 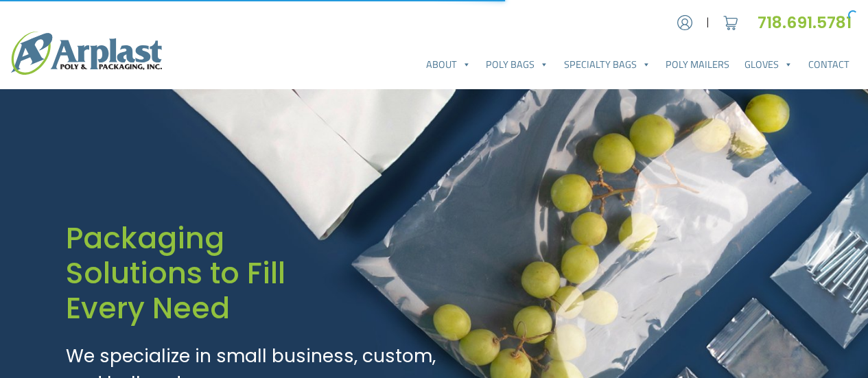 I want to click on h1: Packaging Solutions to Fill Every Need, so click(x=253, y=273).